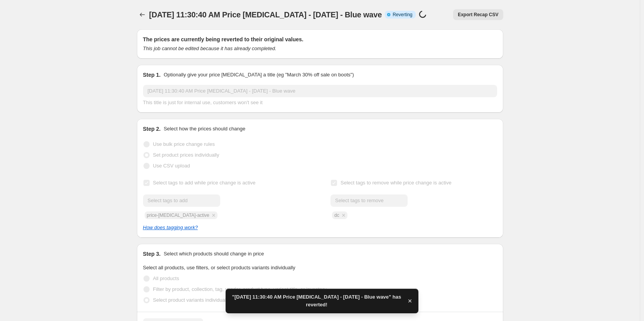  Describe the element at coordinates (214, 254) in the screenshot. I see `p: Select which products should change in price` at that location.